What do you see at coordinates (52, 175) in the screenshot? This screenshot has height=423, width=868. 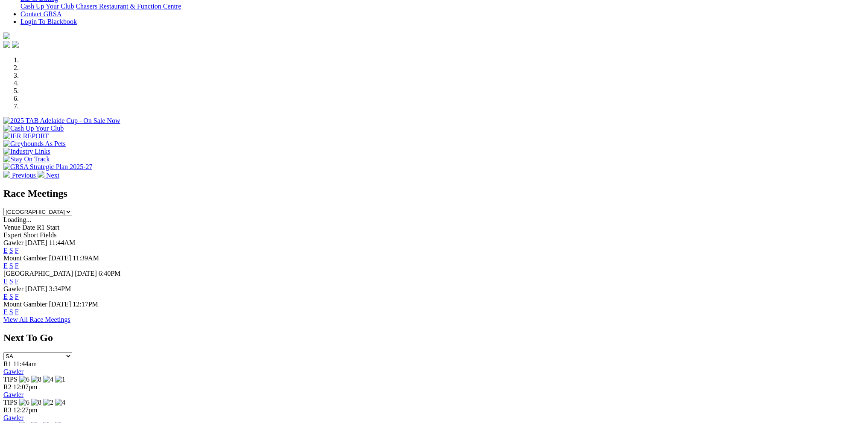 I see `span: Next` at bounding box center [52, 175].